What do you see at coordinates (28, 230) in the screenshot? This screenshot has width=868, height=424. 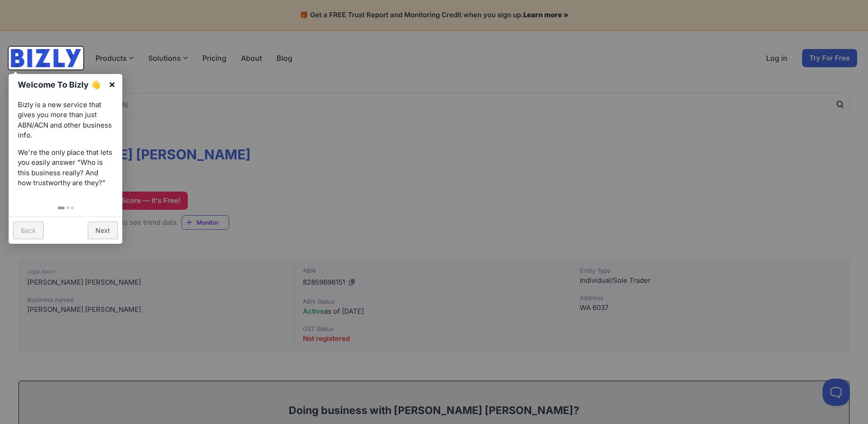 I see `a: Back` at bounding box center [28, 230].